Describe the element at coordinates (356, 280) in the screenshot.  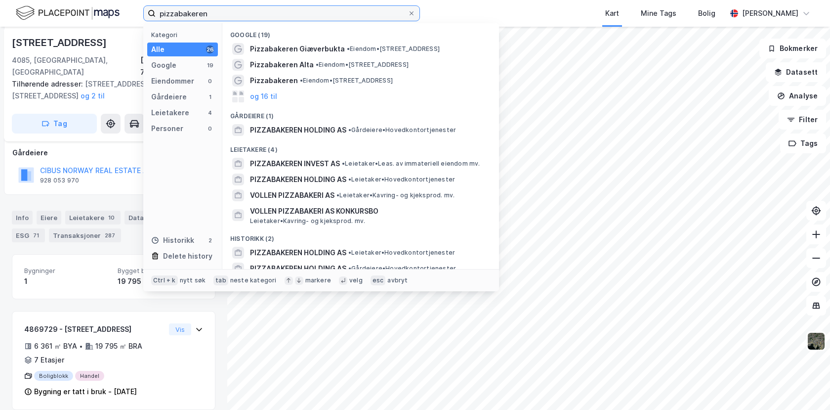
I see `div: velg` at that location.